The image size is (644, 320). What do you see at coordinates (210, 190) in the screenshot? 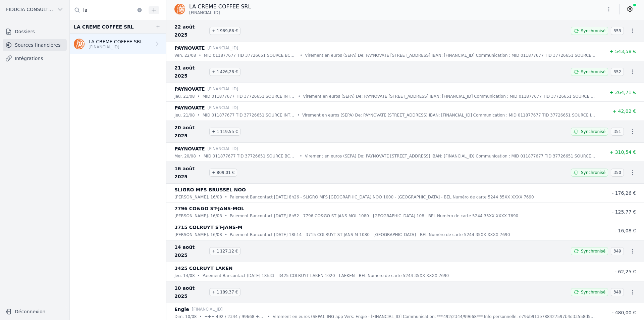
I see `p: SLIGRO MFS BRUSSEL NOO` at bounding box center [210, 190].